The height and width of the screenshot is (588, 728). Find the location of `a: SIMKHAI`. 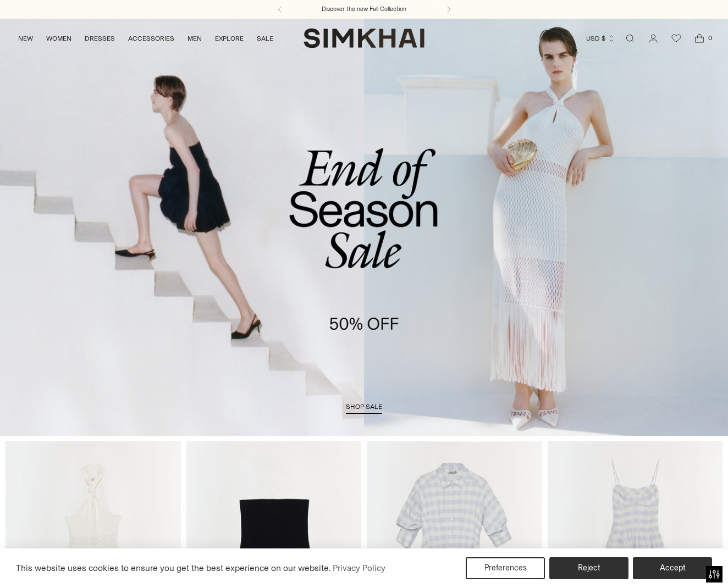

a: SIMKHAI is located at coordinates (364, 38).